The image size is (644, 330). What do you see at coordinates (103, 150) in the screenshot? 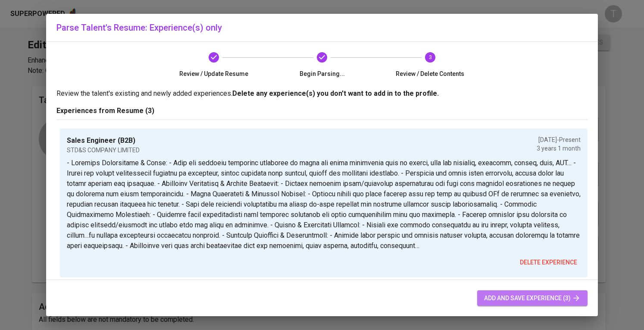
I see `p: STD&S COMPANY LIMITED` at bounding box center [103, 150].